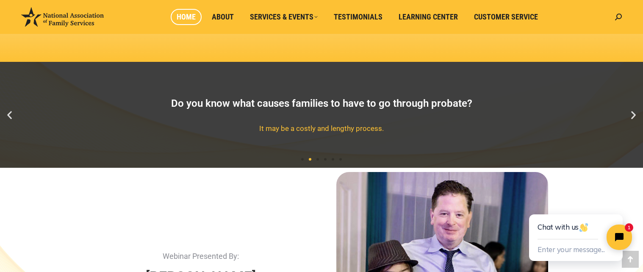  What do you see at coordinates (66, 39) in the screenshot?
I see `div: Chat with us` at bounding box center [66, 39].